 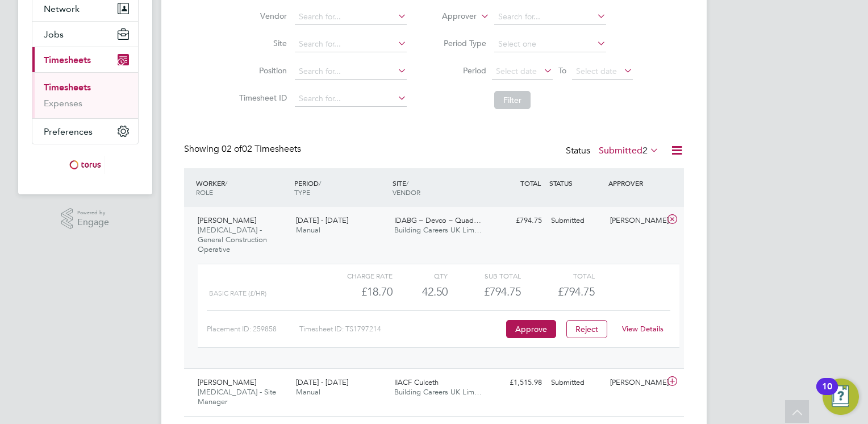 I want to click on div: £1,515.98, so click(x=517, y=382).